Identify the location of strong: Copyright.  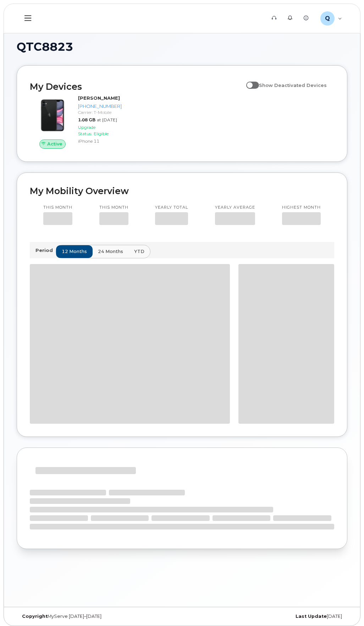
(35, 616).